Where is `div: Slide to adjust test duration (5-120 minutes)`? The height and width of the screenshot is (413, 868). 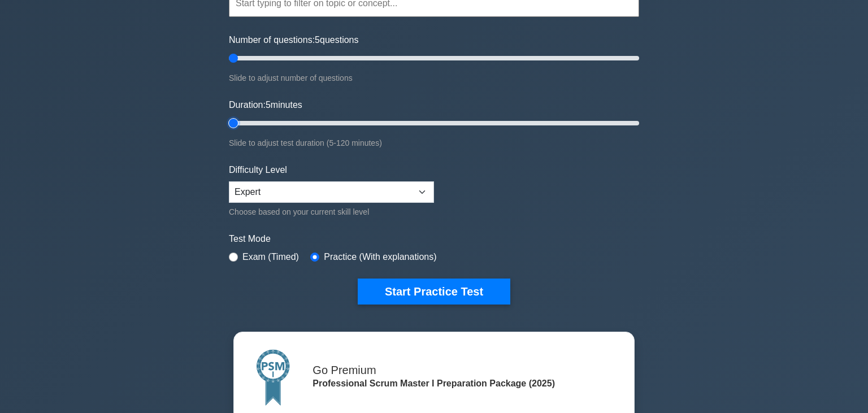
div: Slide to adjust test duration (5-120 minutes) is located at coordinates (434, 143).